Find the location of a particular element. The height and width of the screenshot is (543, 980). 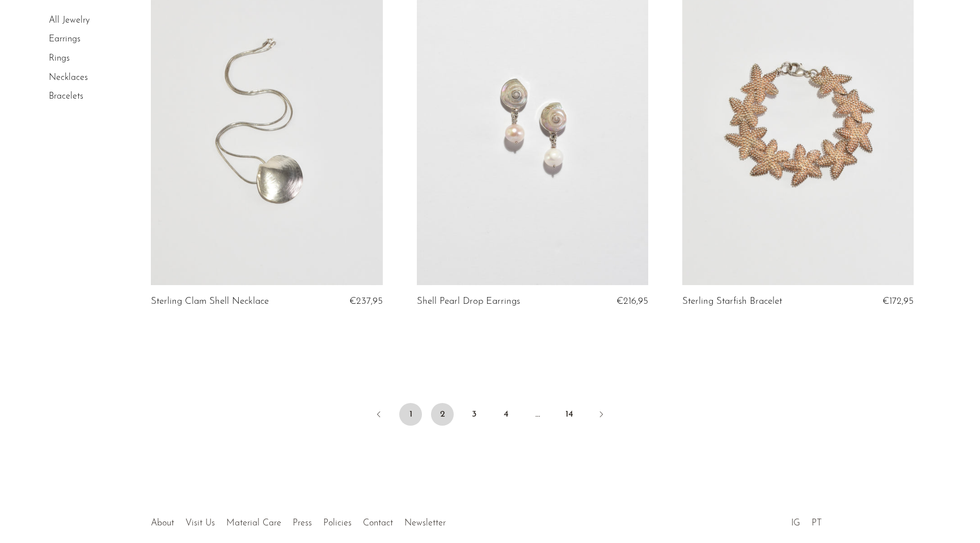

a: All Jewelry is located at coordinates (69, 20).